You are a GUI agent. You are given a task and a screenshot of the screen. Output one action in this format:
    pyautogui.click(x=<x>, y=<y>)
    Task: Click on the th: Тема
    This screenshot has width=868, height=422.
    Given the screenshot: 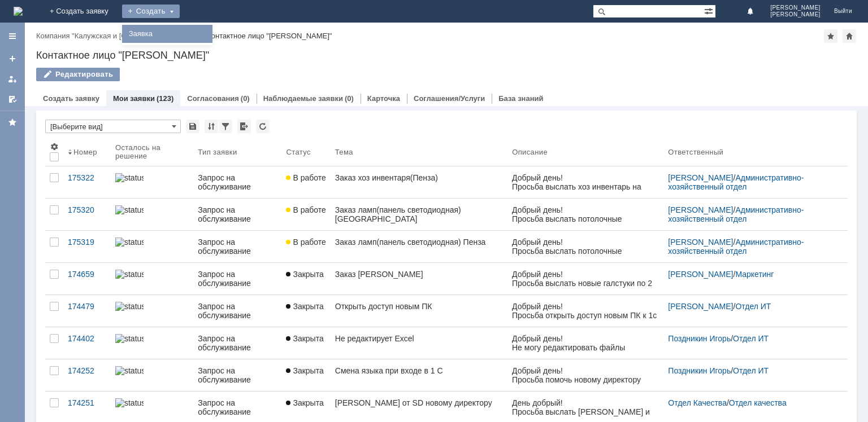 What is the action you would take?
    pyautogui.click(x=419, y=152)
    